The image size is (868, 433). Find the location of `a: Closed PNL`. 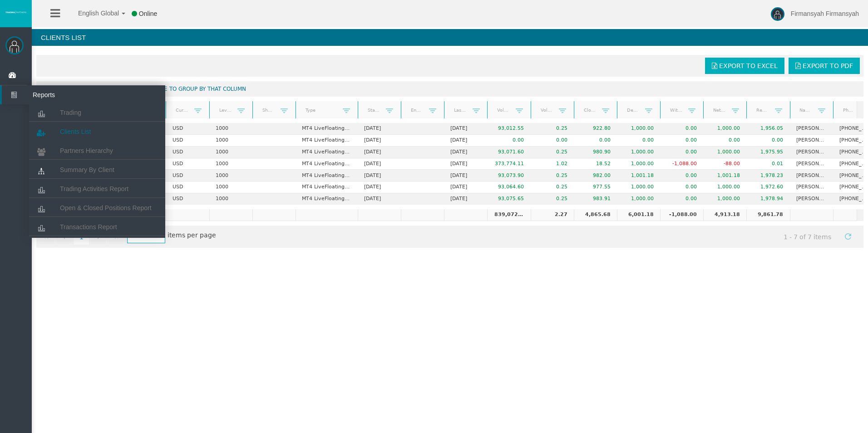

a: Closed PNL is located at coordinates (590, 110).